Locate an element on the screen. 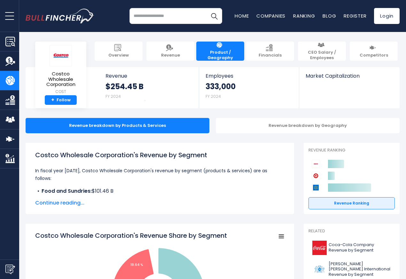  span: Competitors is located at coordinates (374, 55).